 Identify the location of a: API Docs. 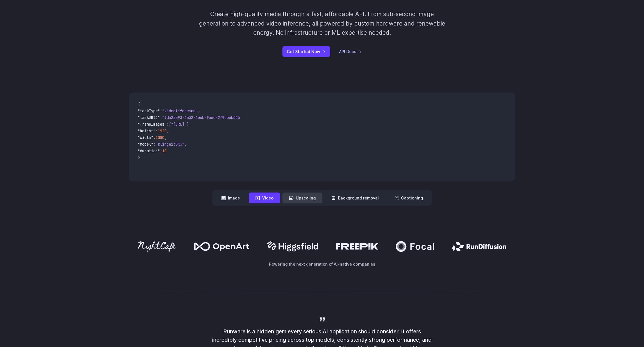
(350, 51).